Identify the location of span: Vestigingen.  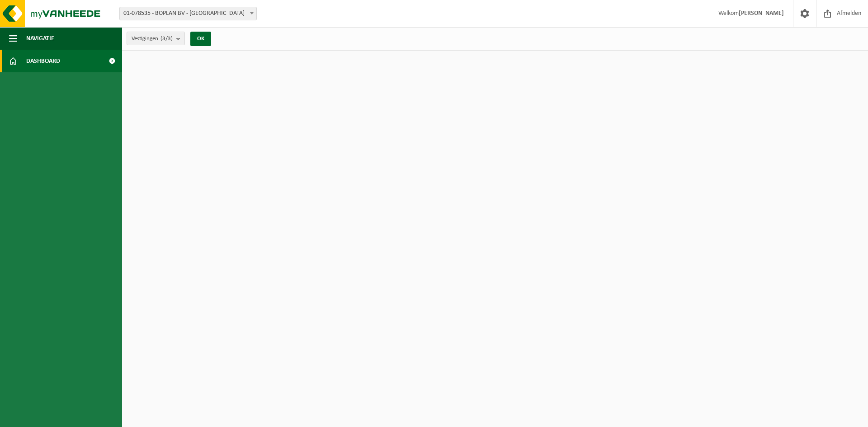
(152, 39).